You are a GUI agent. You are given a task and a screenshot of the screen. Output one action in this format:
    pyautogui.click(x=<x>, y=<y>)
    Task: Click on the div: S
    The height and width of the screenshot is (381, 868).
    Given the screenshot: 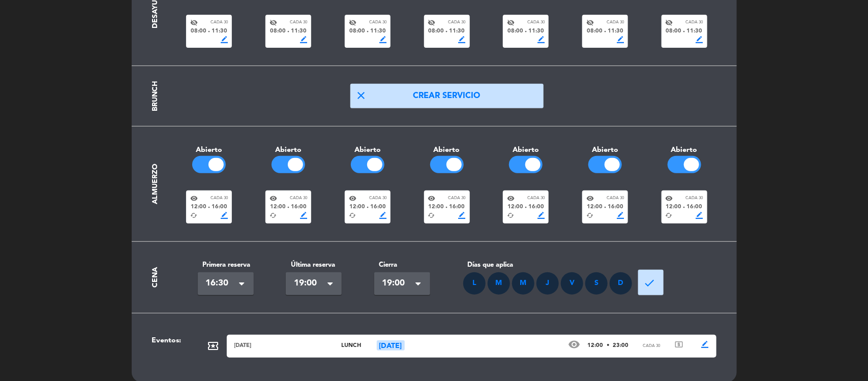 What is the action you would take?
    pyautogui.click(x=596, y=284)
    